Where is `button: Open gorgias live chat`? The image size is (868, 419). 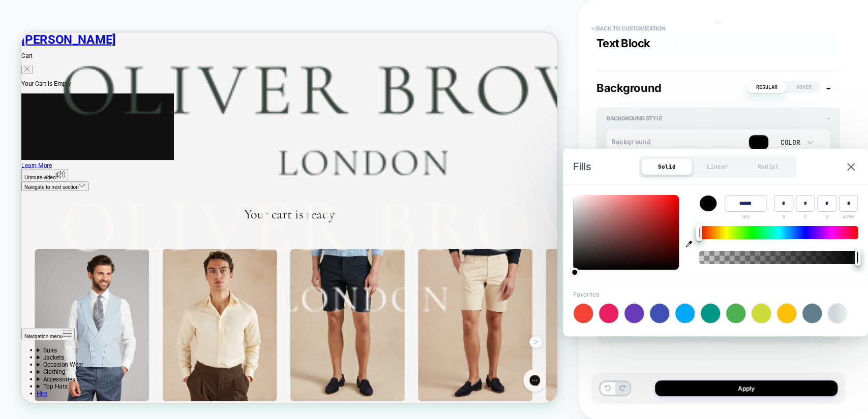 button: Open gorgias live chat is located at coordinates (20, 19).